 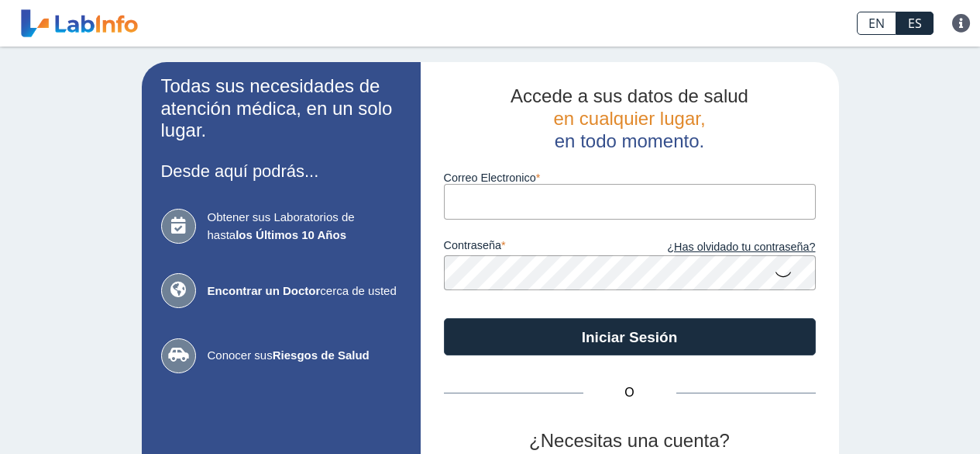 I want to click on span: Accede a sus datos de salud, so click(x=630, y=95).